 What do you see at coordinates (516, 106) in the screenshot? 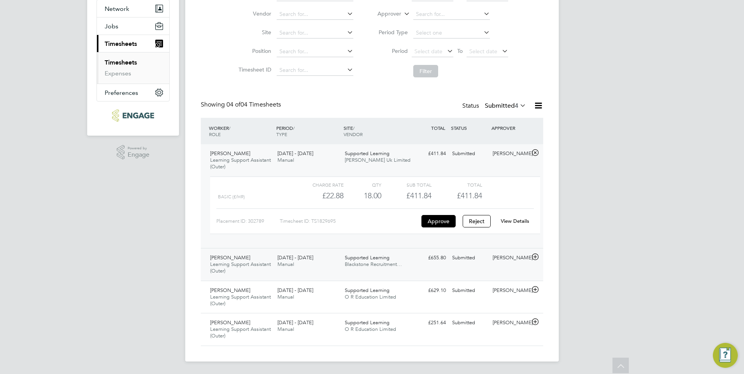
I see `span: 4` at bounding box center [516, 106].